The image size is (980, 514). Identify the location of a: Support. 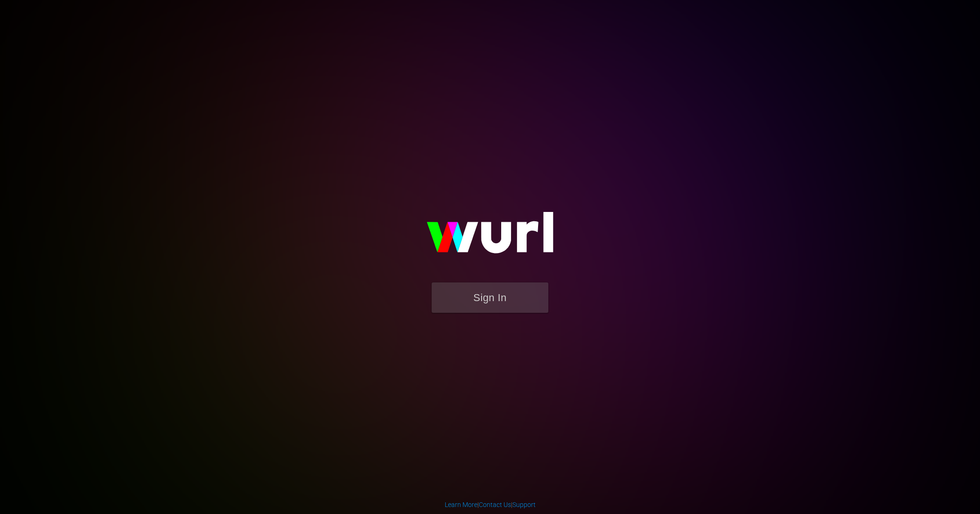
(524, 504).